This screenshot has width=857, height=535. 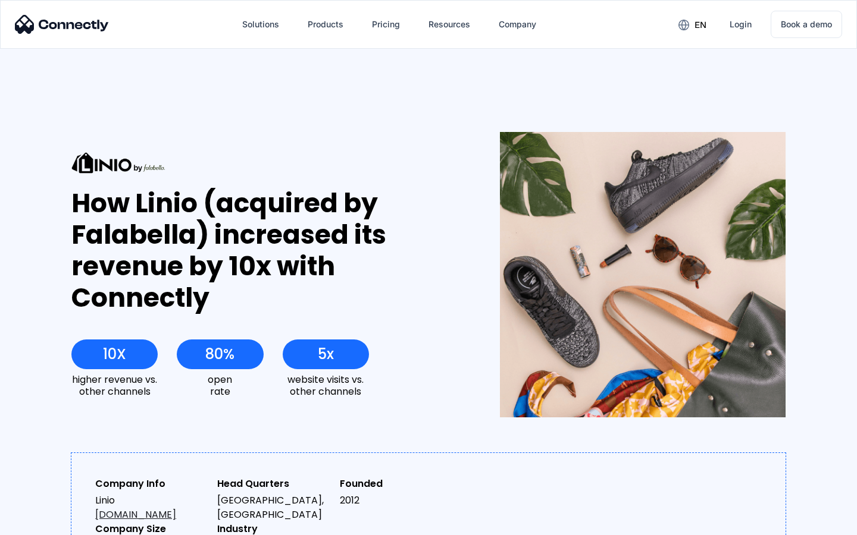 What do you see at coordinates (396, 484) in the screenshot?
I see `div: Founded` at bounding box center [396, 484].